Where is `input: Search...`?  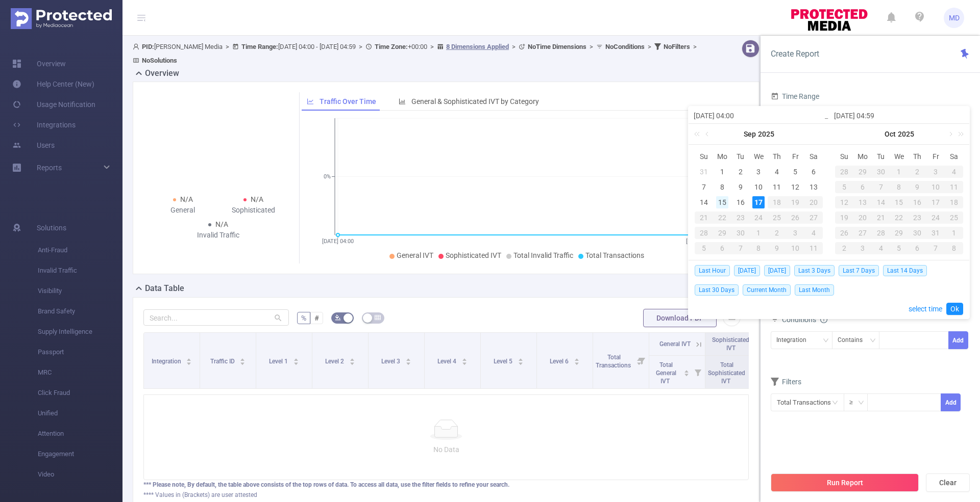 input: Search... is located at coordinates (216, 318).